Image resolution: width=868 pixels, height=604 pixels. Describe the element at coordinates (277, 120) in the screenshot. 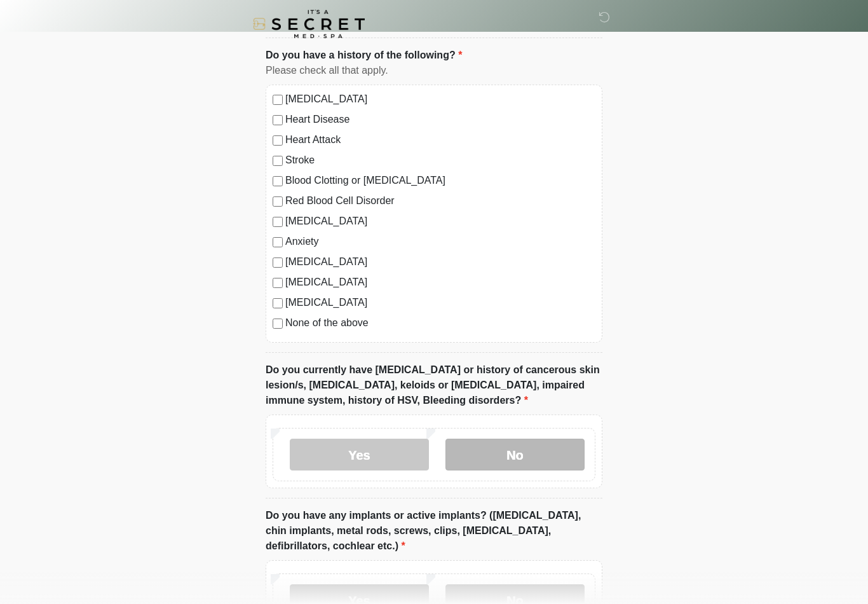

I see `input: Heart Disease` at that location.